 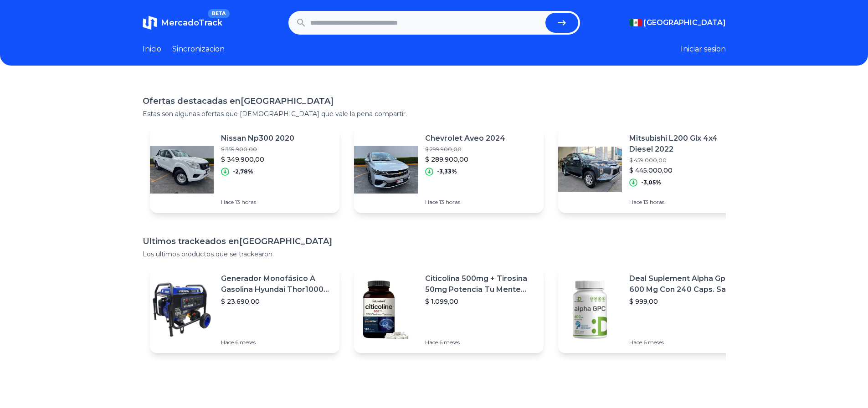 What do you see at coordinates (685, 302) in the screenshot?
I see `p: $ 999,00` at bounding box center [685, 302].